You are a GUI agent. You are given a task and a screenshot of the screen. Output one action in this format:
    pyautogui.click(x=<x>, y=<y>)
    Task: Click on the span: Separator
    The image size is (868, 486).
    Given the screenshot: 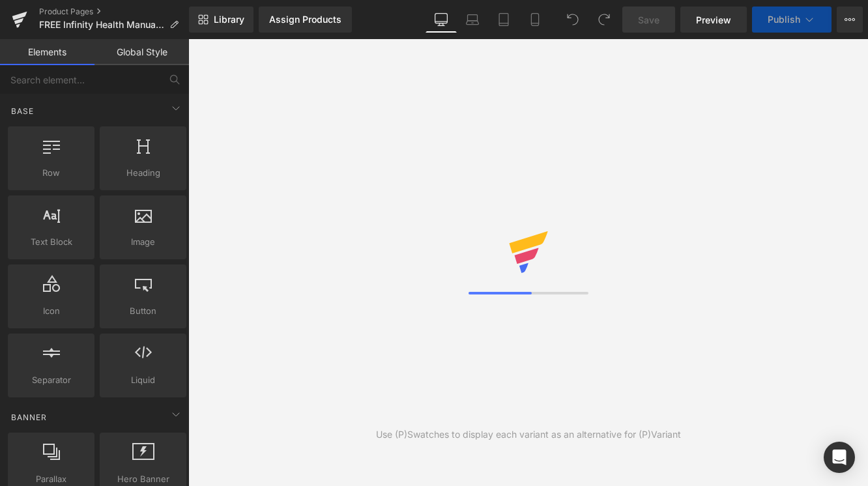 What is the action you would take?
    pyautogui.click(x=51, y=380)
    